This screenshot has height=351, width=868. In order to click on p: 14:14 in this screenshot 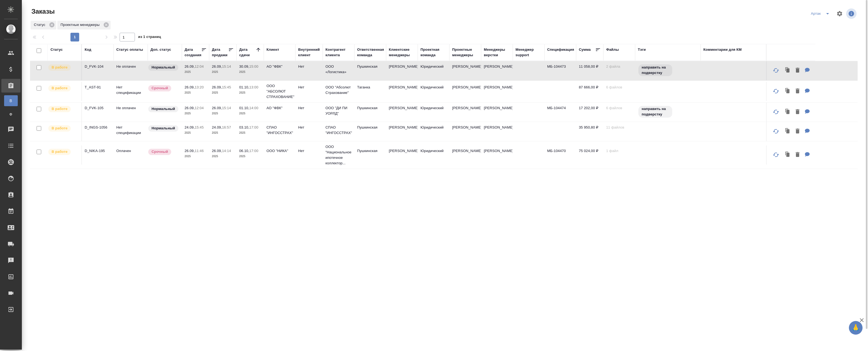, I will do `click(226, 150)`.